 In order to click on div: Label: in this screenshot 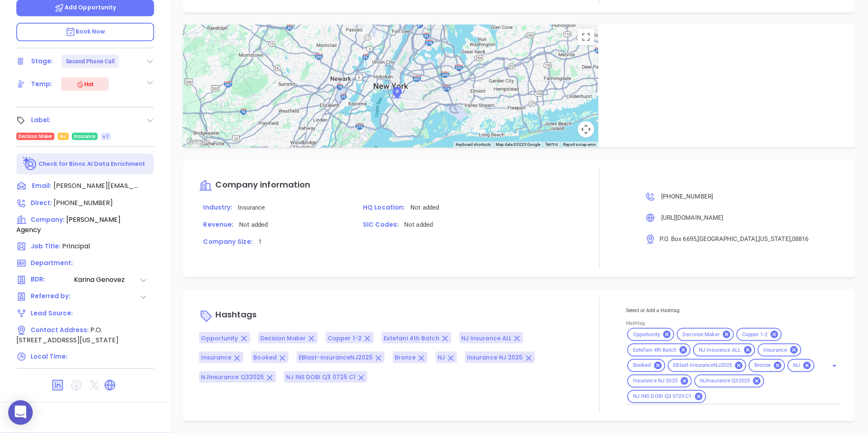, I will do `click(41, 120)`.